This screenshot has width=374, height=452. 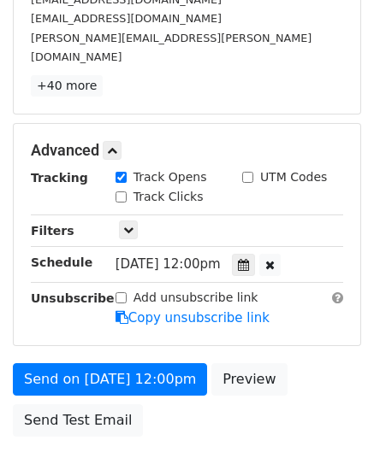 I want to click on a: Send Test Email, so click(x=78, y=421).